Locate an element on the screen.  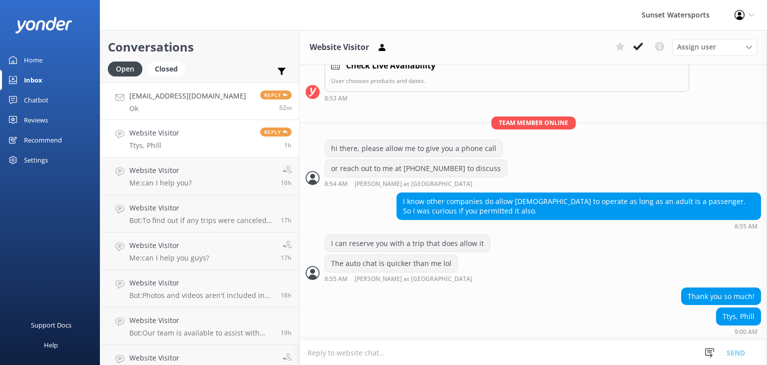
div: Inbox is located at coordinates (33, 80).